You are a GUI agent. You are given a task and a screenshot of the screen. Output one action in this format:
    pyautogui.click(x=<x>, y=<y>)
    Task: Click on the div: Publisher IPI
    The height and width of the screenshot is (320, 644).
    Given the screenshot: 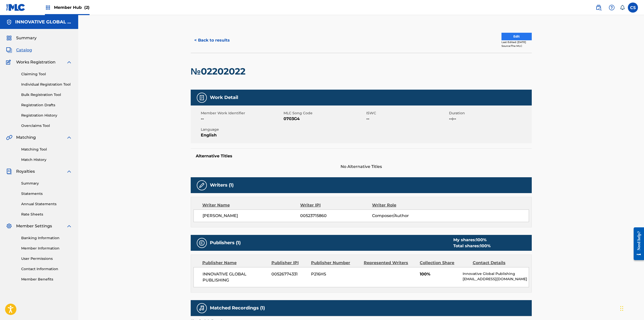 What is the action you would take?
    pyautogui.click(x=289, y=263)
    